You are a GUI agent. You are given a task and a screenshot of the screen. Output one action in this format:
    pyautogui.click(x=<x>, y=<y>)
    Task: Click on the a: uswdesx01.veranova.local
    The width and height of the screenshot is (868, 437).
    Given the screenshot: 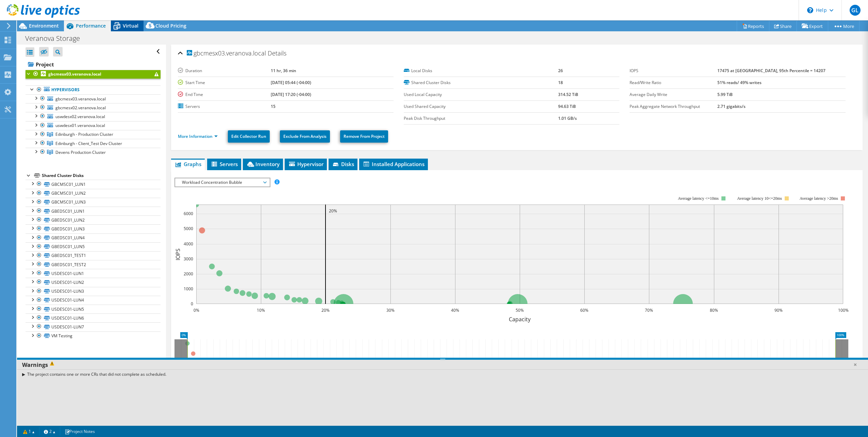 What is the action you would take?
    pyautogui.click(x=93, y=125)
    